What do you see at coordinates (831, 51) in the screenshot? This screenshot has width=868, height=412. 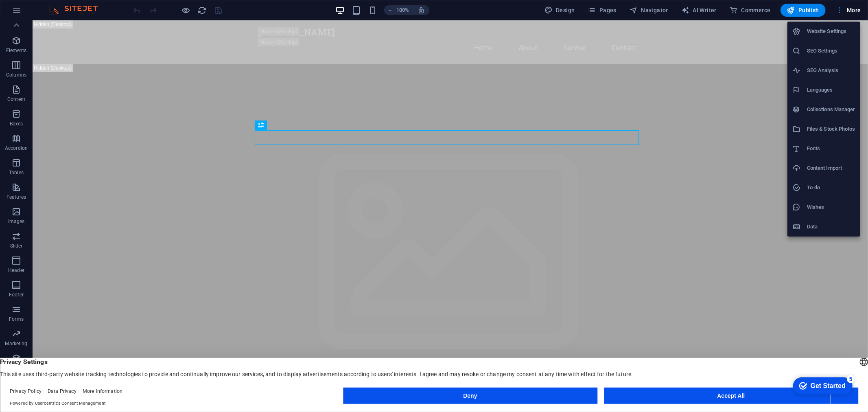 I see `h6: SEO Settings` at bounding box center [831, 51].